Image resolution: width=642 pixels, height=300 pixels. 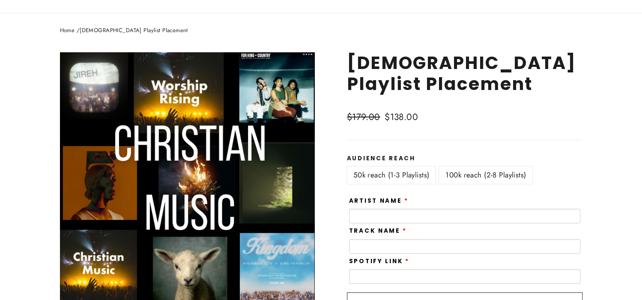 What do you see at coordinates (486, 175) in the screenshot?
I see `label: 100k reach (2-8 Playlists)` at bounding box center [486, 175].